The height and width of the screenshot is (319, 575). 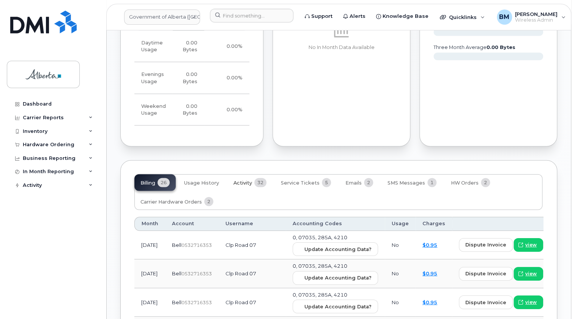 What do you see at coordinates (464, 183) in the screenshot?
I see `span: HW Orders` at bounding box center [464, 183].